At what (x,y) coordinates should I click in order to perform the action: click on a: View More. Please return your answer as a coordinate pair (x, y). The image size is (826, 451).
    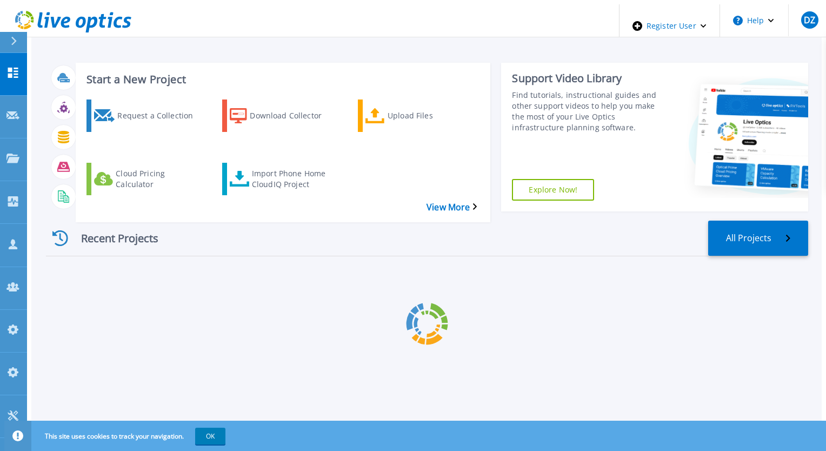
    Looking at the image, I should click on (452, 207).